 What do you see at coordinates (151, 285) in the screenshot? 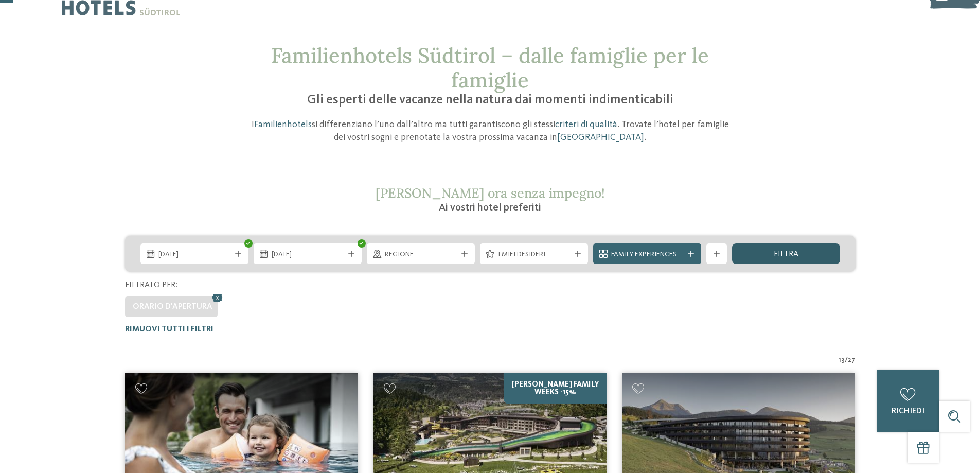
I see `span: Filtrato per:` at bounding box center [151, 285].